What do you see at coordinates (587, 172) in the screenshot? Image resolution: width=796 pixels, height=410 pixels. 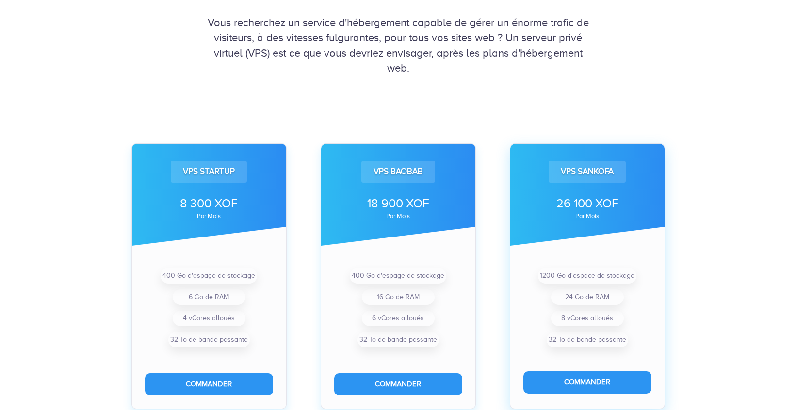 I see `div: VPS Sankofa` at bounding box center [587, 172].